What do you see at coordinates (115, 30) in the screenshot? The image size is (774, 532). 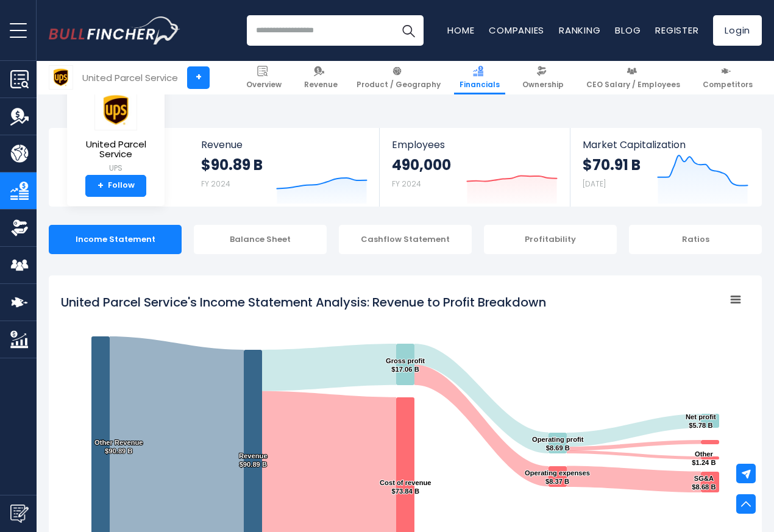 I see `img: Bullfincher logo` at bounding box center [115, 30].